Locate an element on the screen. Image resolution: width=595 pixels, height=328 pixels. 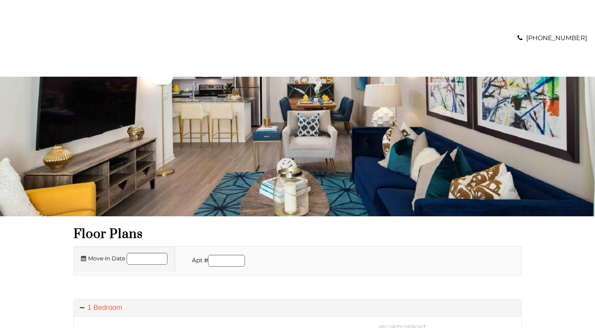
a: 1 Bedroom is located at coordinates (298, 307).